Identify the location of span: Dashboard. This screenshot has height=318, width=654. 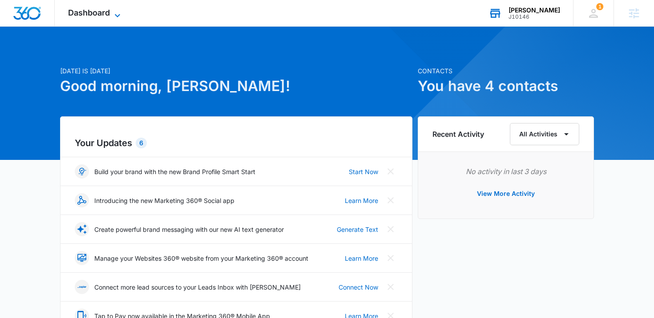
(89, 12).